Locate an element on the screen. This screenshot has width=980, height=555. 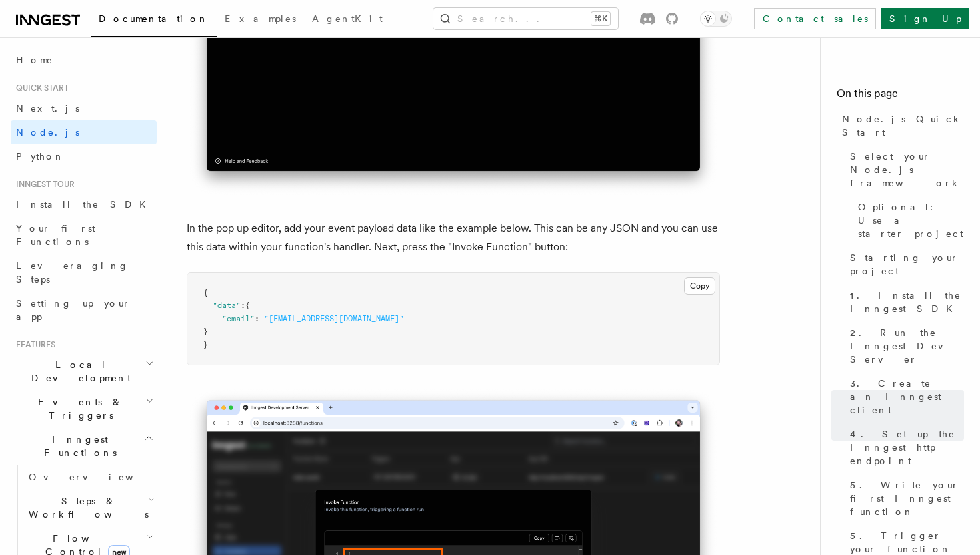
a: Install the SDK is located at coordinates (83, 204).